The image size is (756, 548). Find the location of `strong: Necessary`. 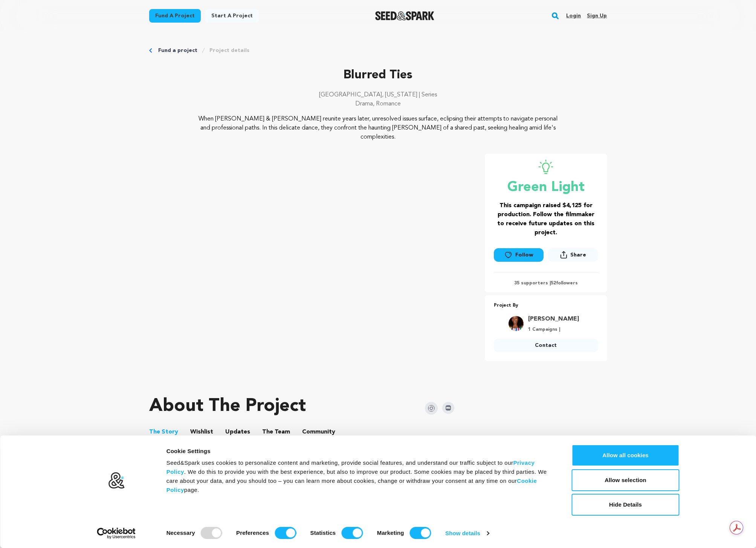

strong: Necessary is located at coordinates (181, 532).